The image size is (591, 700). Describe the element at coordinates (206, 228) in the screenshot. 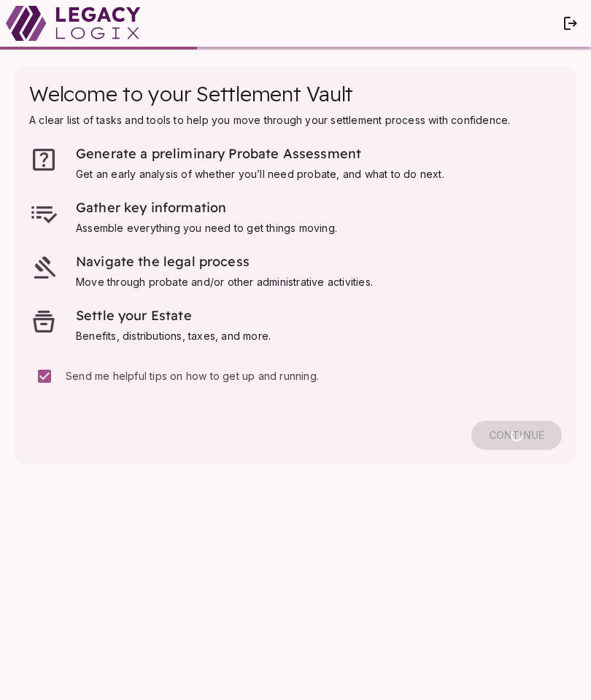

I see `span: Assemble everything you need to get things moving.` at that location.